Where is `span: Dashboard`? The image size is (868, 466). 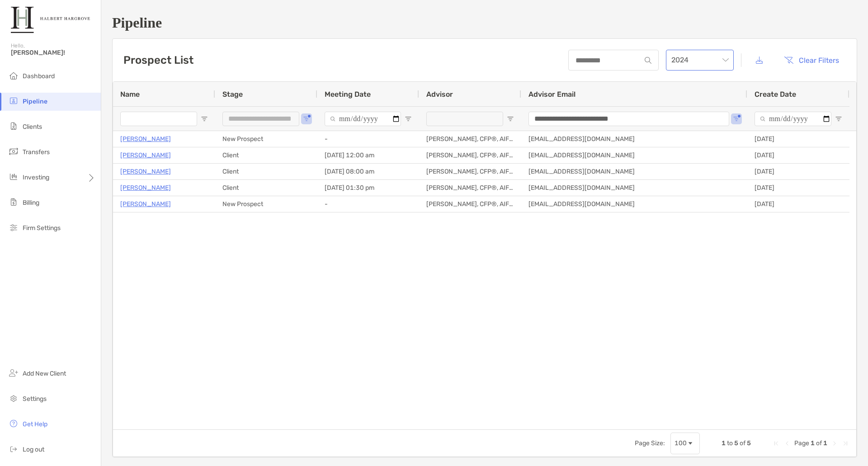 span: Dashboard is located at coordinates (39, 76).